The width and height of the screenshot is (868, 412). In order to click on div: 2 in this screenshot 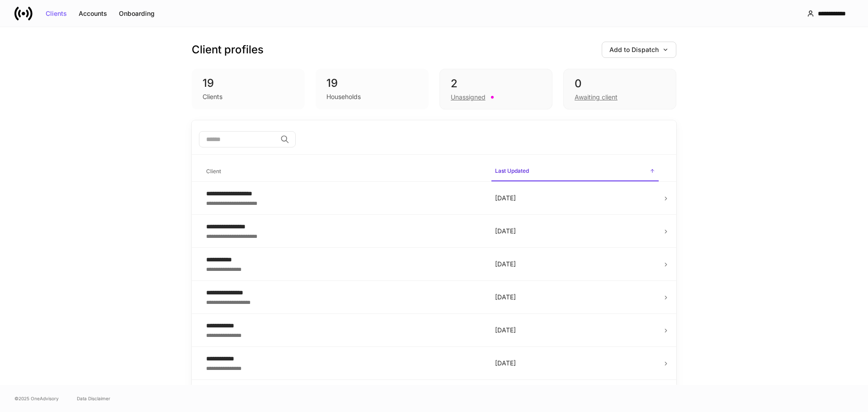, I will do `click(496, 84)`.